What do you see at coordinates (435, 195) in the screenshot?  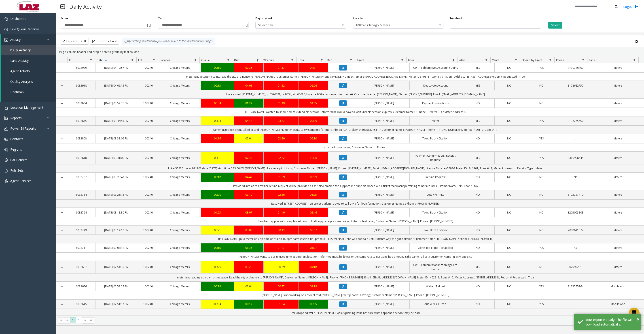 I see `a: Lots / Permits` at bounding box center [435, 195].